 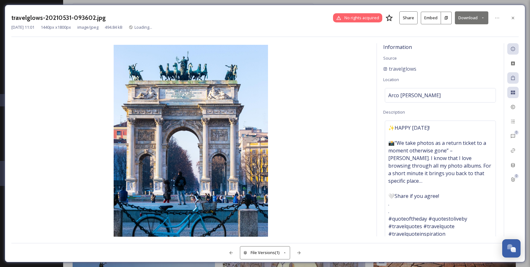 What do you see at coordinates (471, 18) in the screenshot?
I see `button: Download` at bounding box center [471, 18].